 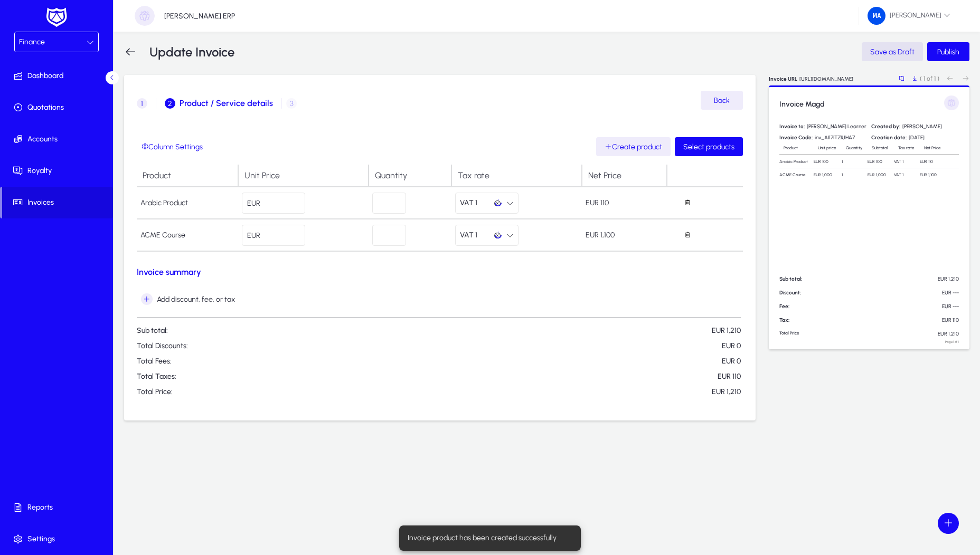 What do you see at coordinates (729, 377) in the screenshot?
I see `span: EUR 110` at bounding box center [729, 377].